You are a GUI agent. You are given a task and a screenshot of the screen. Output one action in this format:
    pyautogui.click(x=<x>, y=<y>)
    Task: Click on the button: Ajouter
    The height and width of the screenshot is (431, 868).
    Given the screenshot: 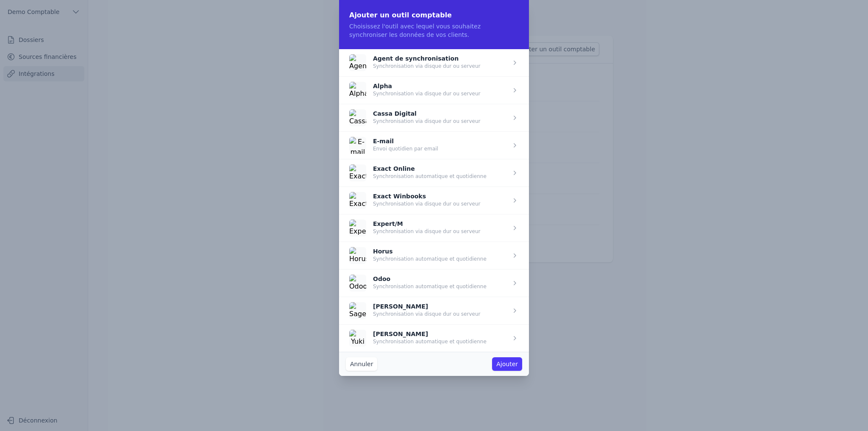 What is the action you would take?
    pyautogui.click(x=507, y=364)
    